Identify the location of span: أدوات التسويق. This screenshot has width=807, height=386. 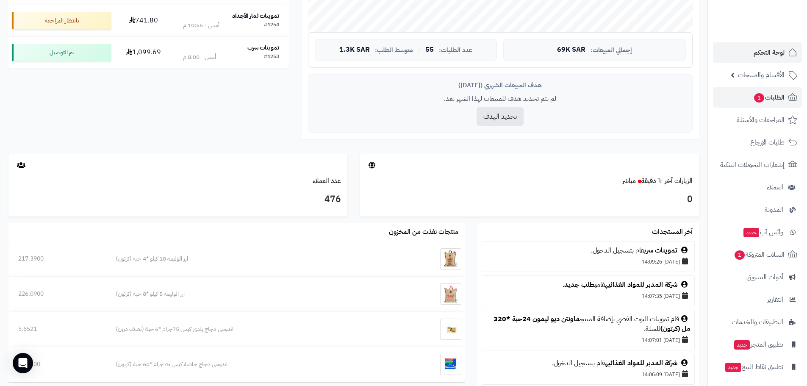
(765, 277).